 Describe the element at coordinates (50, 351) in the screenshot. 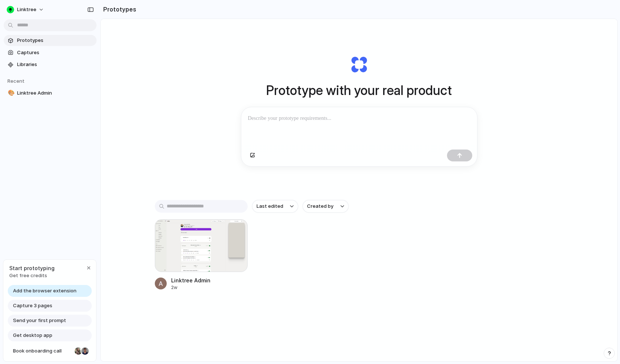

I see `a: Book onboarding call` at that location.